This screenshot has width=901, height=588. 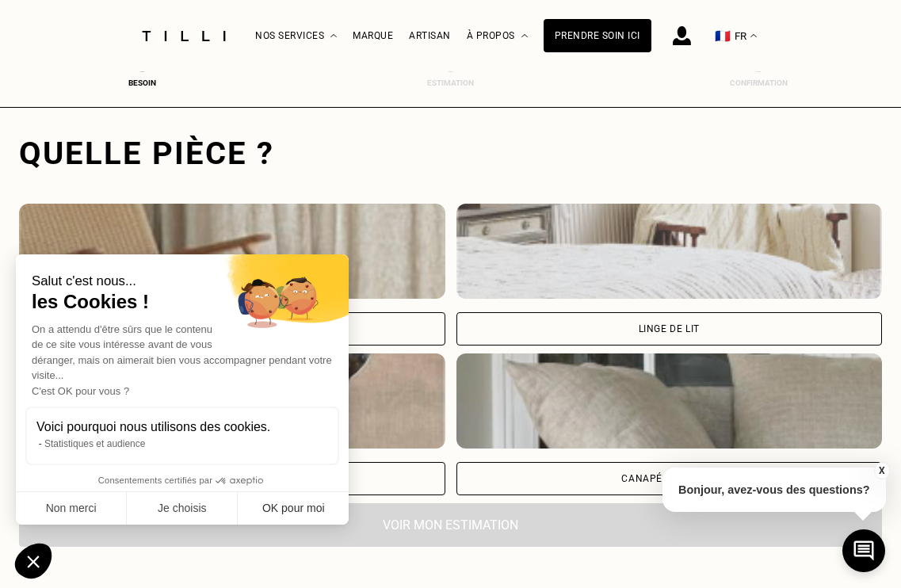 I want to click on button: 🇫🇷 FR, so click(x=736, y=36).